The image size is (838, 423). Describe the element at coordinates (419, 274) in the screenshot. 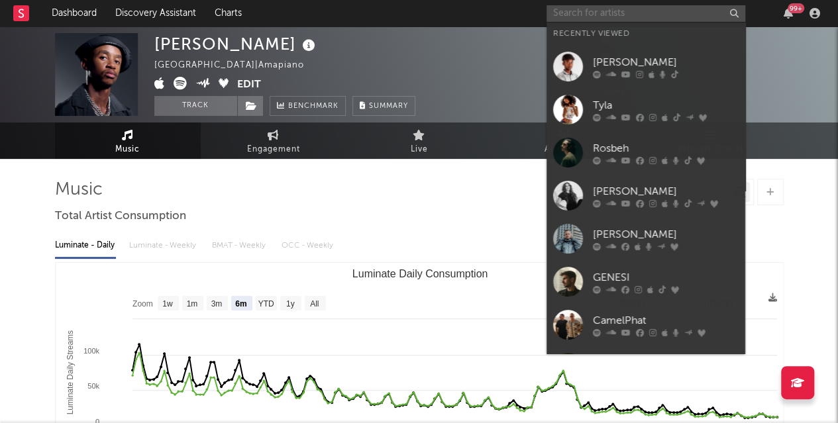

I see `text: Luminate Daily Consumption` at that location.